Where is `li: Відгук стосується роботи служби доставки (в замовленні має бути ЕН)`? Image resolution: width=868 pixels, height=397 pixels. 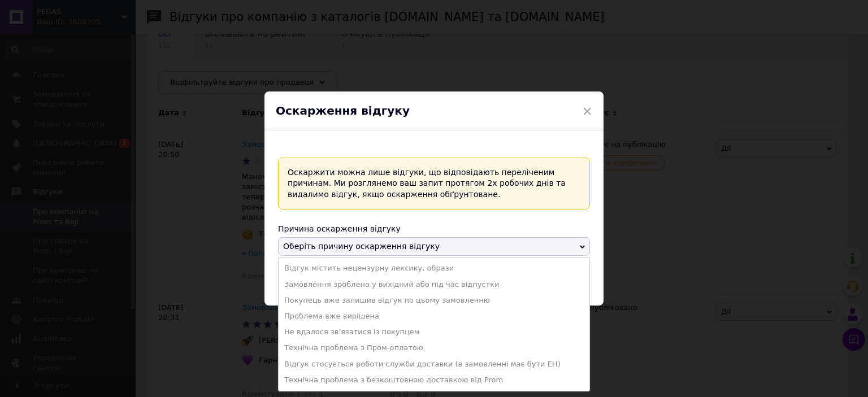 li: Відгук стосується роботи служби доставки (в замовленні має бути ЕН) is located at coordinates (434, 364).